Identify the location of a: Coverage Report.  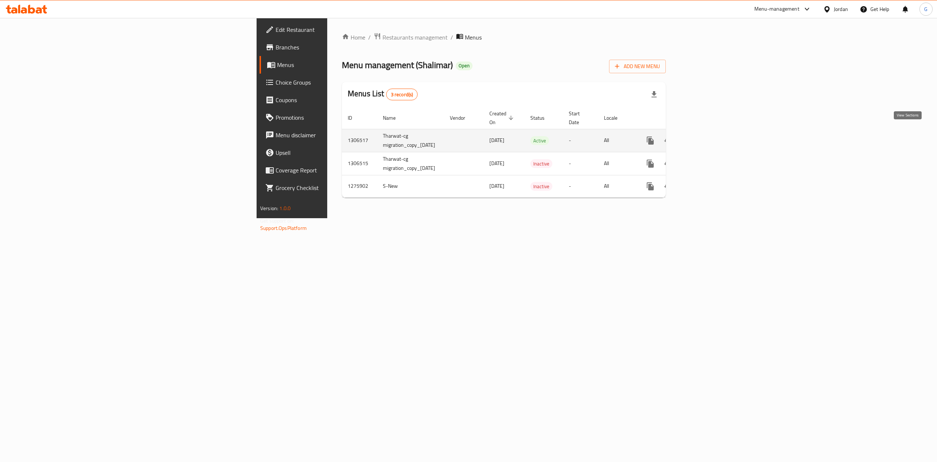
(336, 170).